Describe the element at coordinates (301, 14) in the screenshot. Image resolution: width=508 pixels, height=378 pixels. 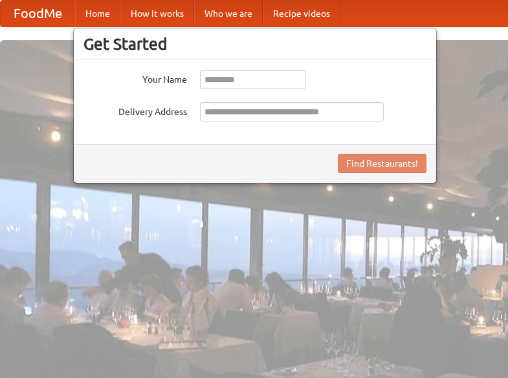
I see `a: Recipe videos` at that location.